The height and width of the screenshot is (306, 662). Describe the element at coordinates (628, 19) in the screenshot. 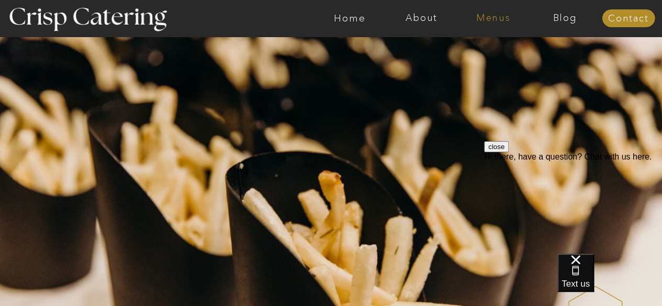

I see `nav: Contact` at that location.